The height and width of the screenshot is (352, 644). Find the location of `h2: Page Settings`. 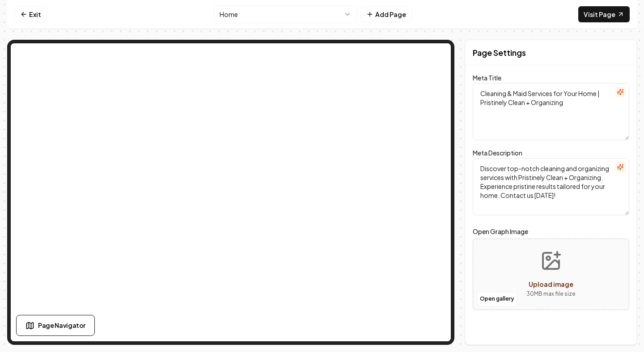

h2: Page Settings is located at coordinates (499, 53).